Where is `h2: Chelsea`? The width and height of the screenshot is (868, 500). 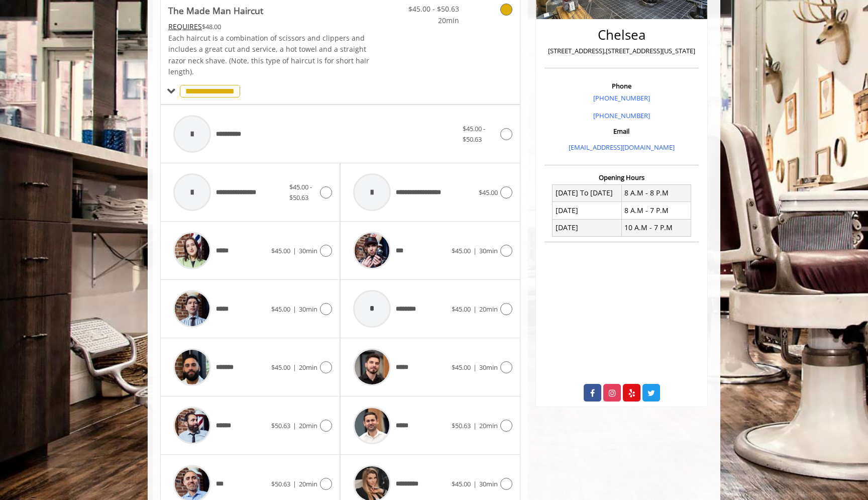
h2: Chelsea is located at coordinates (621, 34).